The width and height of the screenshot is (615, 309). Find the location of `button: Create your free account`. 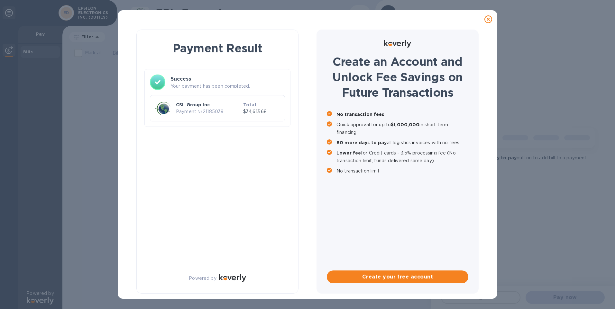

button: Create your free account is located at coordinates (397, 277).